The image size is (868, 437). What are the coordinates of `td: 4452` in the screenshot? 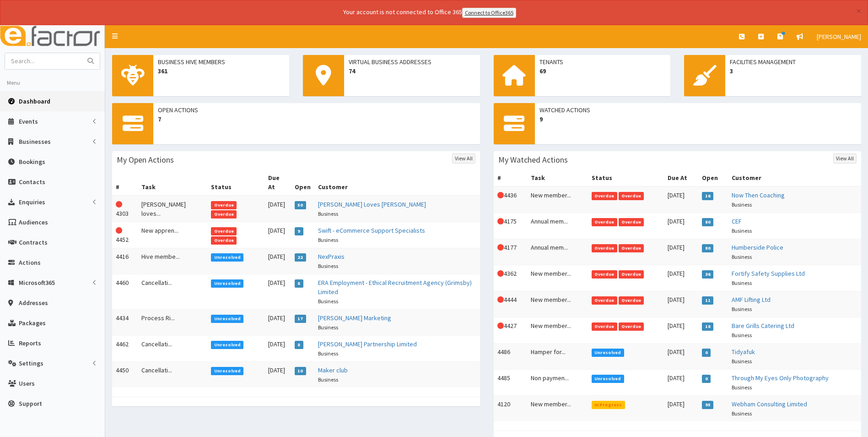 It's located at (125, 234).